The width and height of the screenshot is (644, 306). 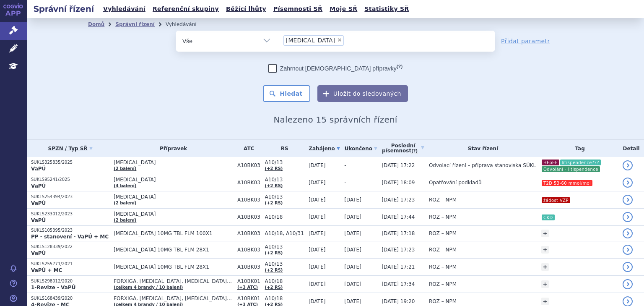 I want to click on li: Vyhledávání, so click(x=187, y=24).